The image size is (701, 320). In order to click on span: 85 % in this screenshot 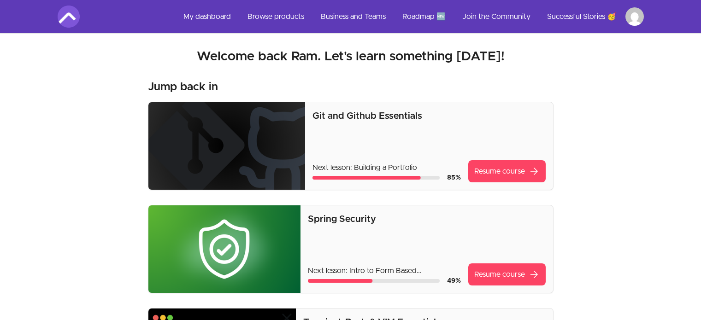, I will do `click(454, 178)`.